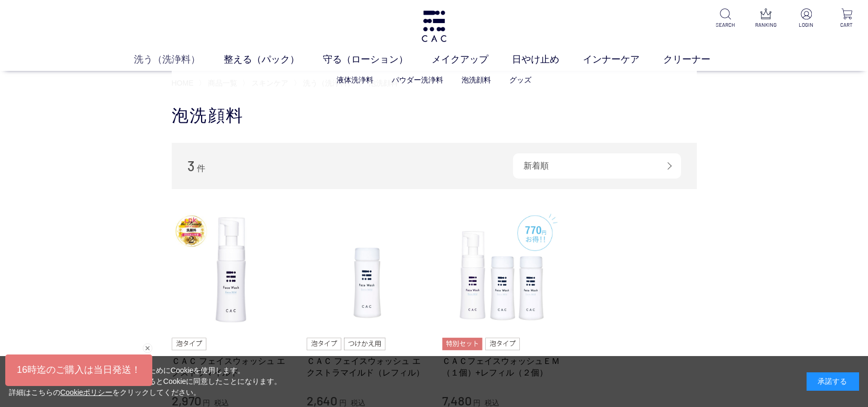  Describe the element at coordinates (86, 392) in the screenshot. I see `a: Cookieポリシー` at that location.